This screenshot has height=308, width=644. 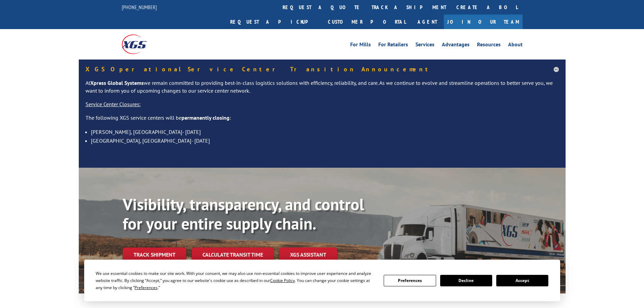 What do you see at coordinates (523, 281) in the screenshot?
I see `button: Accept` at bounding box center [523, 281].